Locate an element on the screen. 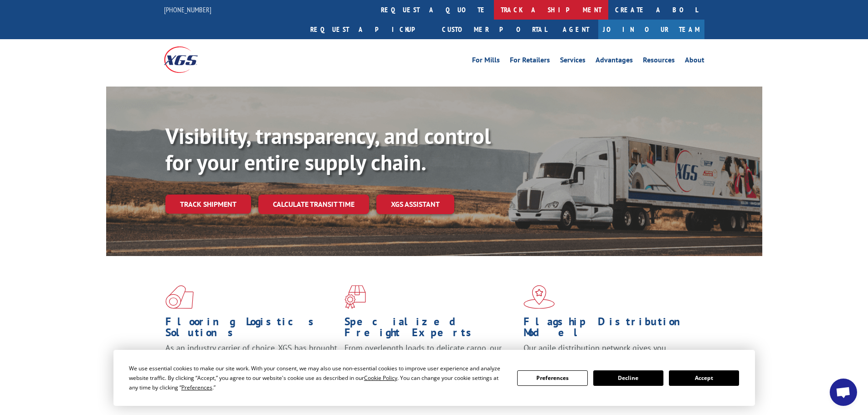 Image resolution: width=868 pixels, height=415 pixels. a: Agent is located at coordinates (576, 29).